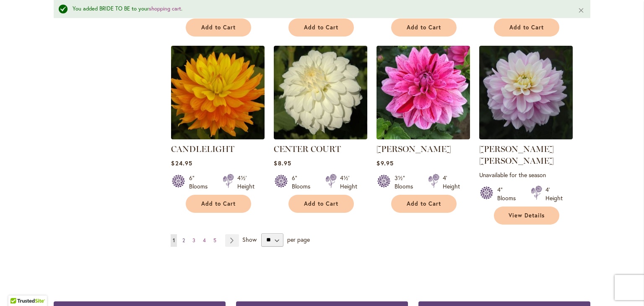  I want to click on span: $24.95, so click(181, 163).